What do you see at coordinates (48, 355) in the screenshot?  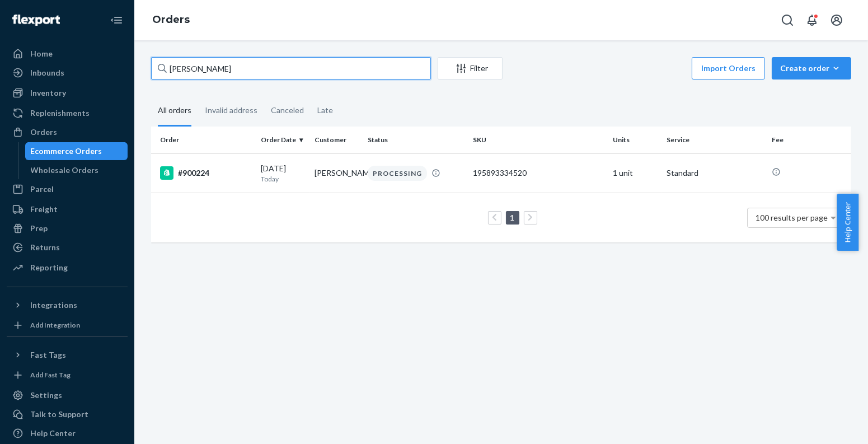 I see `div: Fast Tags` at bounding box center [48, 355].